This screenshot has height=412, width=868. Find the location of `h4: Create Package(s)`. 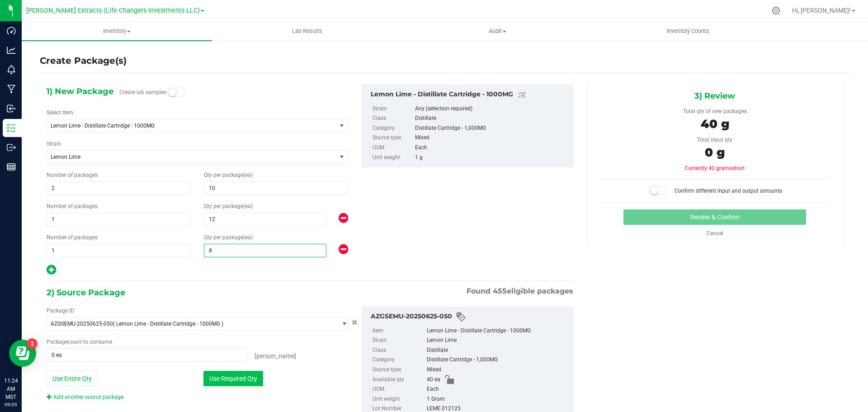

h4: Create Package(s) is located at coordinates (83, 61).